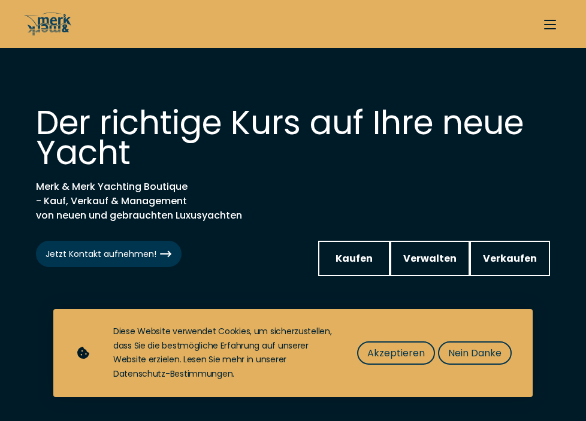 The image size is (586, 421). What do you see at coordinates (354, 258) in the screenshot?
I see `span: Kaufen` at bounding box center [354, 258].